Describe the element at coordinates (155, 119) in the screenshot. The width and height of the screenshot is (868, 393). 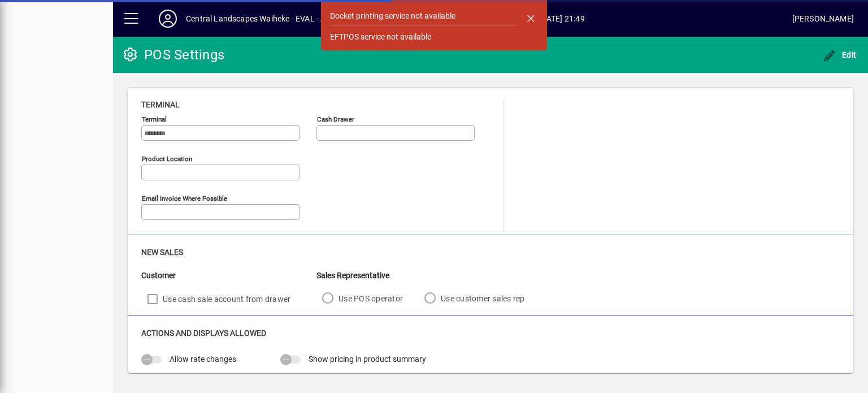
I see `mat-label: Terminal` at that location.